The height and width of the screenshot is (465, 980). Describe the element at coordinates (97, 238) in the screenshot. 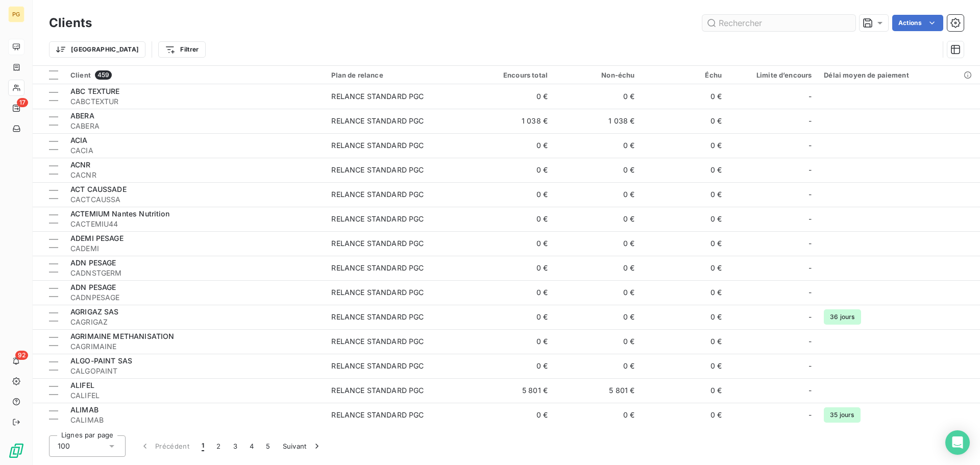

I see `span: ADEMI PESAGE` at that location.